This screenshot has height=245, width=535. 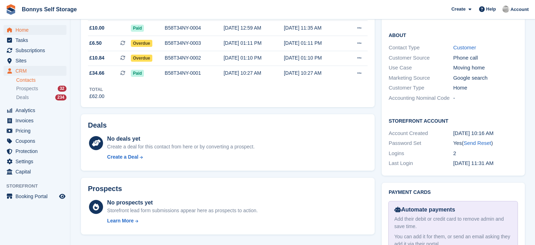 What do you see at coordinates (520, 9) in the screenshot?
I see `span: Account` at bounding box center [520, 9].